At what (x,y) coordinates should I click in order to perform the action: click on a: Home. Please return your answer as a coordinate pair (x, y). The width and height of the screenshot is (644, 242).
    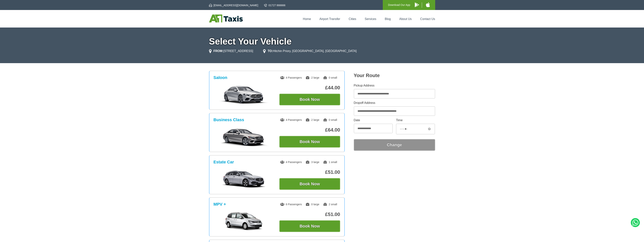
    Looking at the image, I should click on (307, 19).